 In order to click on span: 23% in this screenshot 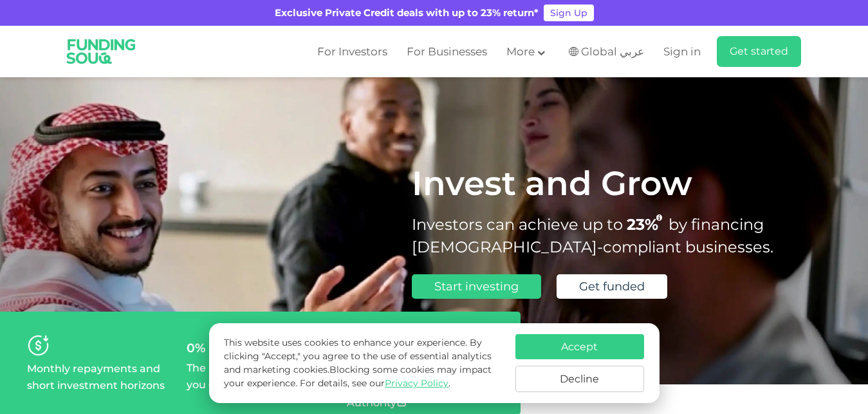, I will do `click(647, 224)`.